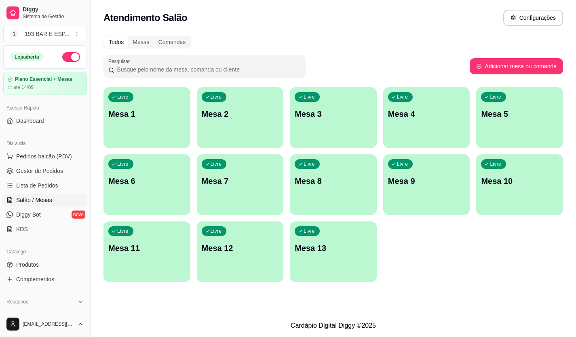 This screenshot has height=337, width=576. What do you see at coordinates (533, 18) in the screenshot?
I see `button: Configurações` at bounding box center [533, 18].